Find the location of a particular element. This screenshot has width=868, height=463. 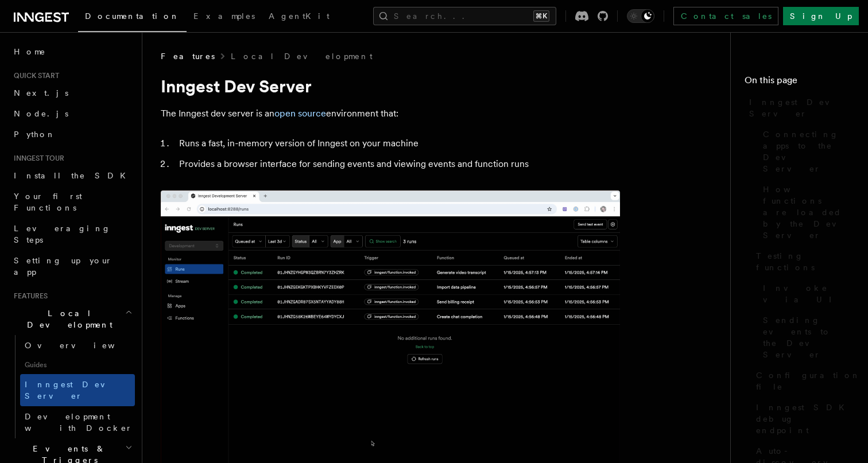

span: Examples is located at coordinates (224, 16).